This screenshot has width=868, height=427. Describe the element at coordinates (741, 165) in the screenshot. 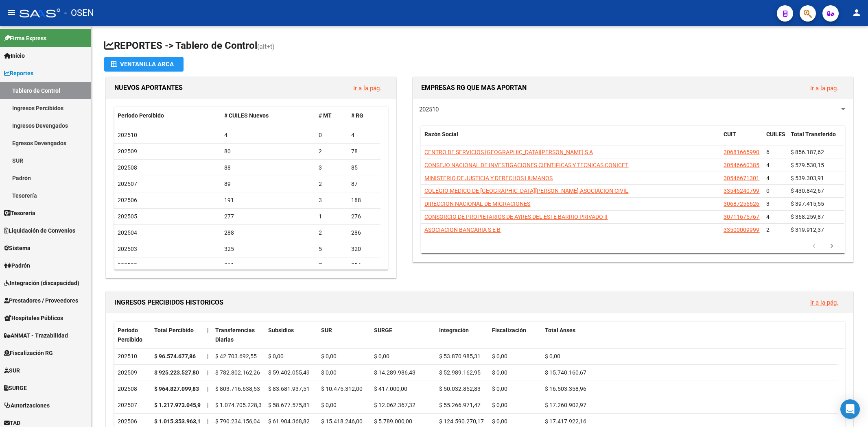

I see `span: 30546660385` at that location.